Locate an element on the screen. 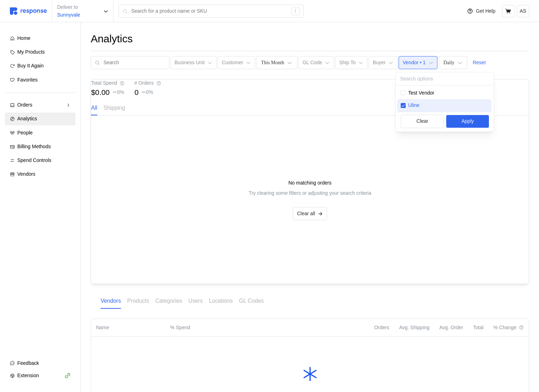 The width and height of the screenshot is (539, 392). p: Clear all is located at coordinates (306, 214).